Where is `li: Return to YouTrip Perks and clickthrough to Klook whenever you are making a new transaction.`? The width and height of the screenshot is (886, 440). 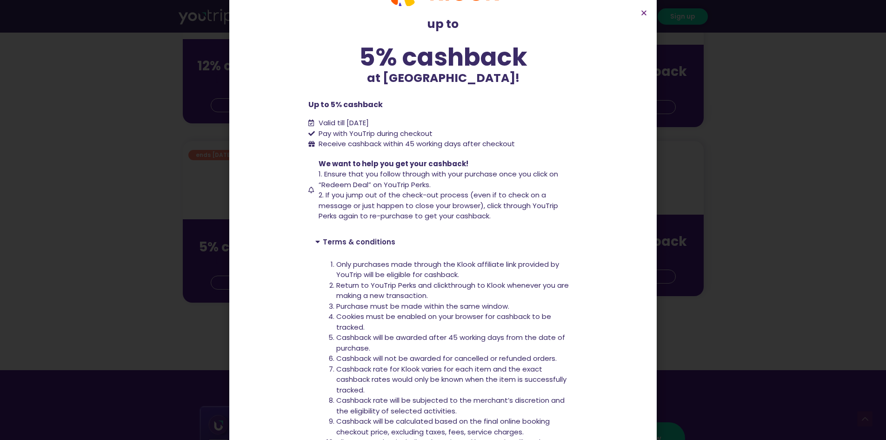 li: Return to YouTrip Perks and clickthrough to Klook whenever you are making a new transaction. is located at coordinates (454, 290).